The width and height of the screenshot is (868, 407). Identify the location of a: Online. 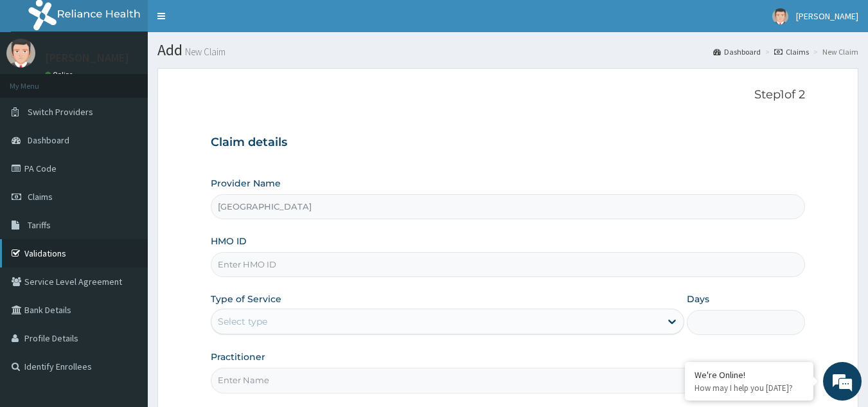
(60, 74).